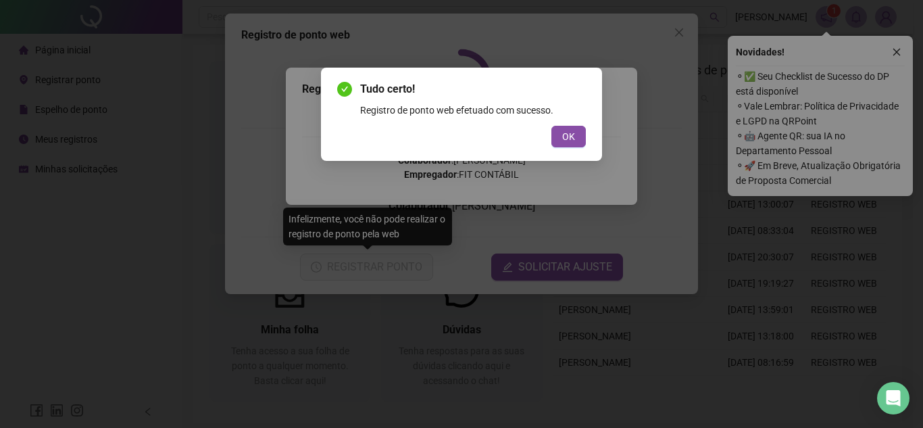 This screenshot has height=428, width=923. Describe the element at coordinates (893, 398) in the screenshot. I see `div: Open Intercom Messenger` at that location.